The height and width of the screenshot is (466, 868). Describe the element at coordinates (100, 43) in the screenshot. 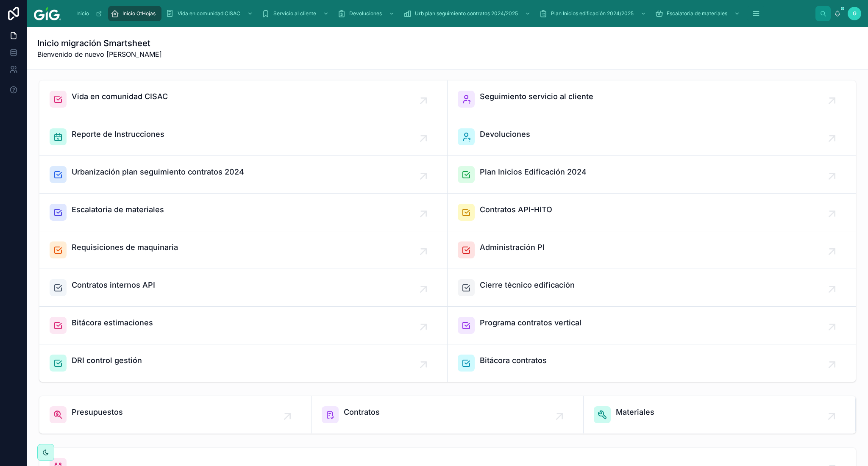

I see `h1: Inicio migración Smartsheet` at that location.